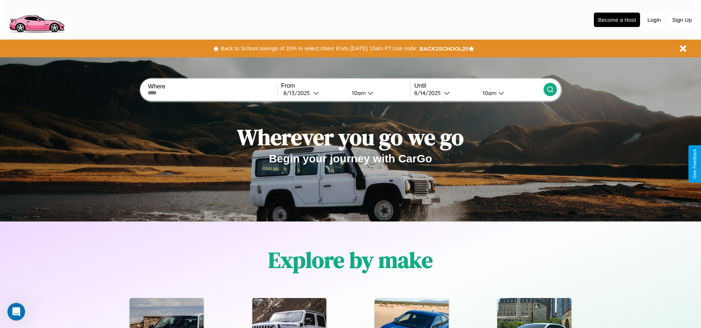 The image size is (701, 328). Describe the element at coordinates (350, 260) in the screenshot. I see `h1: Explore by make` at that location.